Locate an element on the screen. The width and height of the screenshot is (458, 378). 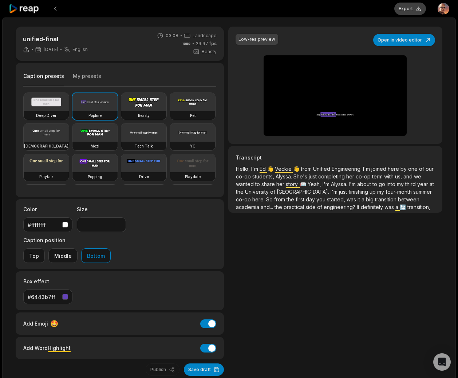
span: Unified is located at coordinates (322, 168).